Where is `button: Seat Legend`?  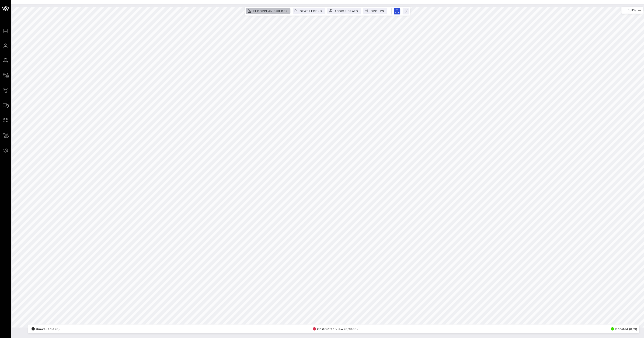 button: Seat Legend is located at coordinates (309, 11).